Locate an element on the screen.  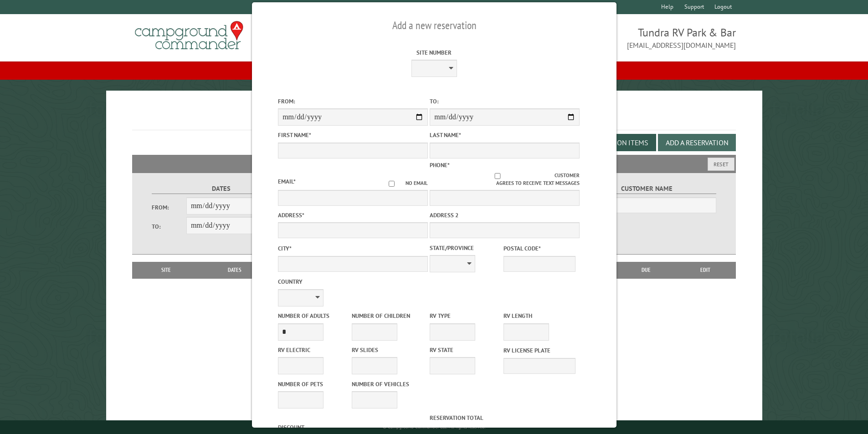
label: Phone is located at coordinates (440, 165).